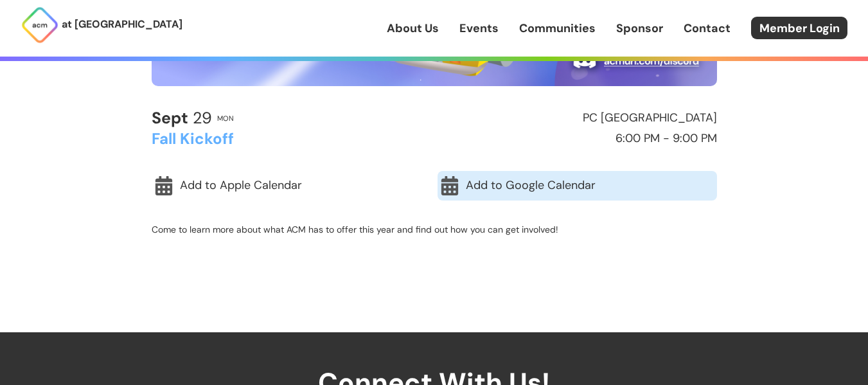  I want to click on h2: 6:00 PM - 9:00 PM, so click(579, 139).